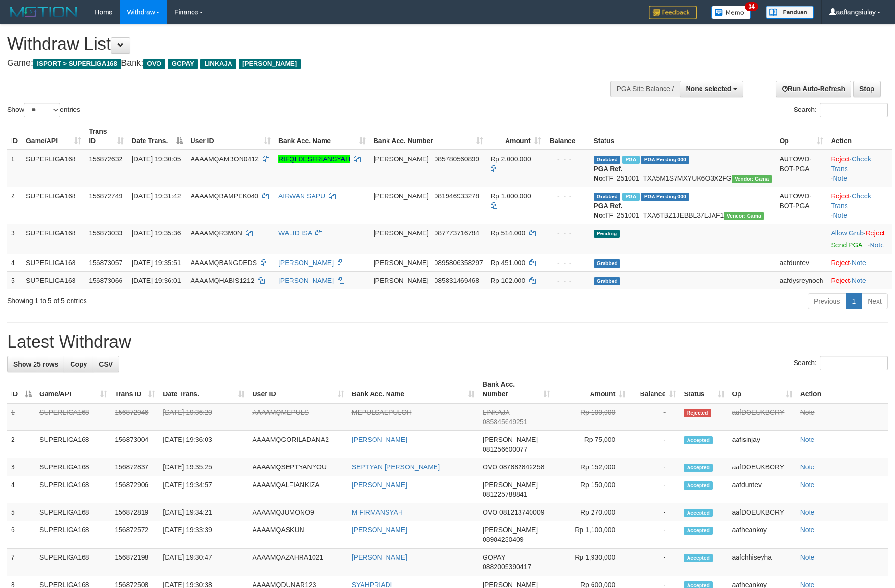 The image size is (895, 588). Describe the element at coordinates (841, 196) in the screenshot. I see `a: Reject` at that location.